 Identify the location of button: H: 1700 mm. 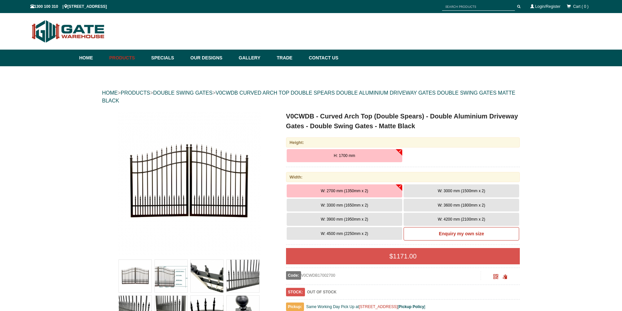
(345, 156).